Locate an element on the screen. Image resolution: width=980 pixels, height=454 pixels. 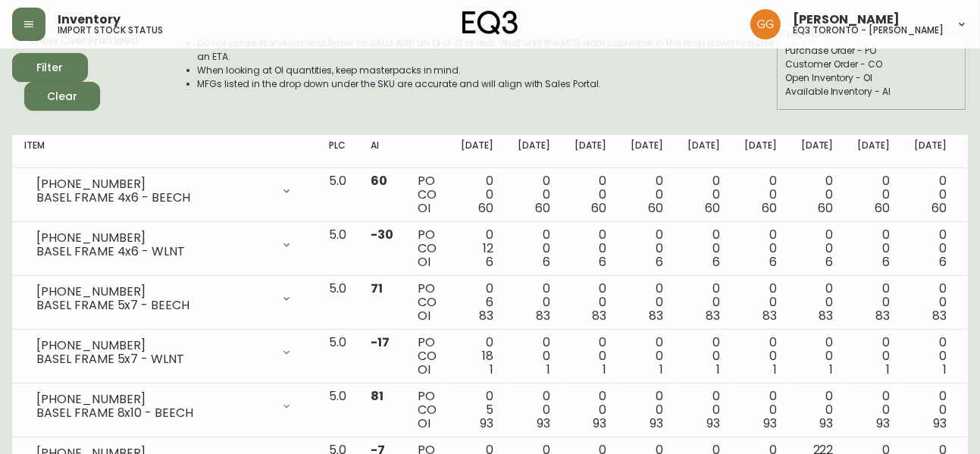
button: Clear is located at coordinates (62, 96).